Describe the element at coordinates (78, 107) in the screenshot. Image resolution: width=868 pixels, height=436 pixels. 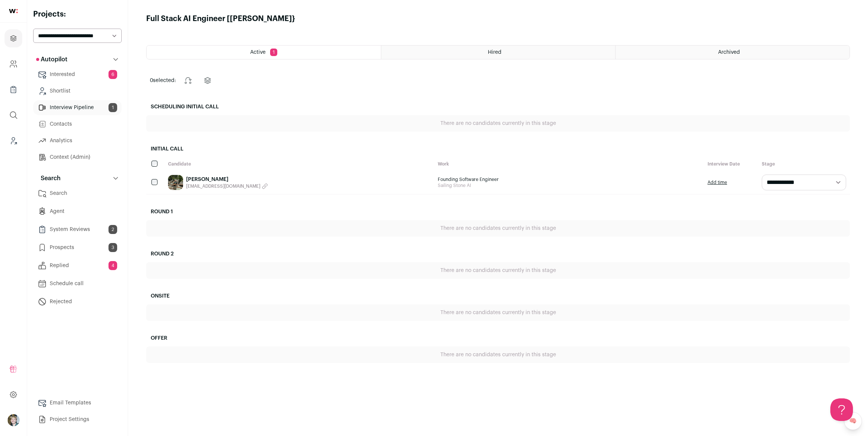
I see `a: Interview Pipeline1` at that location.